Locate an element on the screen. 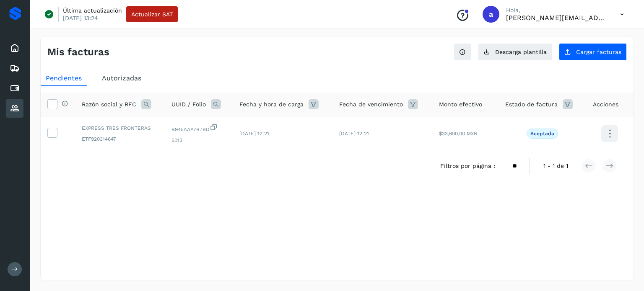 This screenshot has width=644, height=291. p: Hola, is located at coordinates (557, 10).